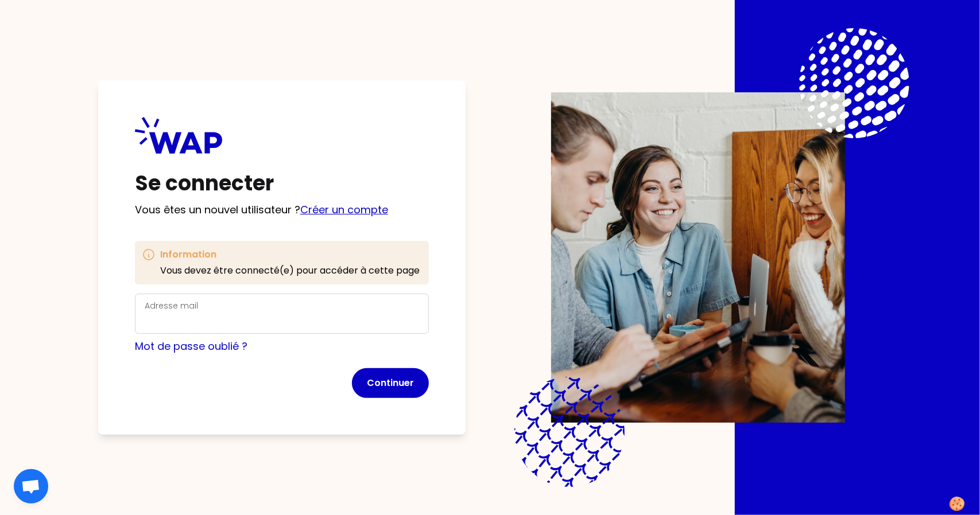  Describe the element at coordinates (290, 271) in the screenshot. I see `p: Vous devez être connecté(e) pour accéder à cette page` at that location.